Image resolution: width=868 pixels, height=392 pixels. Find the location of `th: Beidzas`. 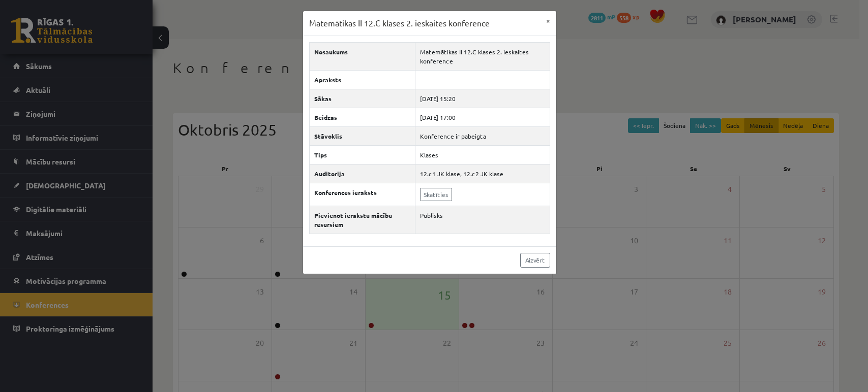

th: Beidzas is located at coordinates (362, 117).